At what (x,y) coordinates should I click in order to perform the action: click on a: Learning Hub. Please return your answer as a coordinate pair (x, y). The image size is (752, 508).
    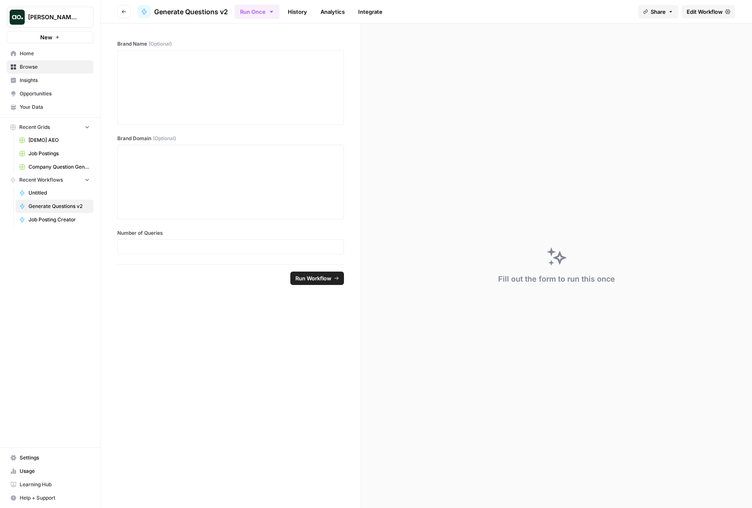
    Looking at the image, I should click on (50, 485).